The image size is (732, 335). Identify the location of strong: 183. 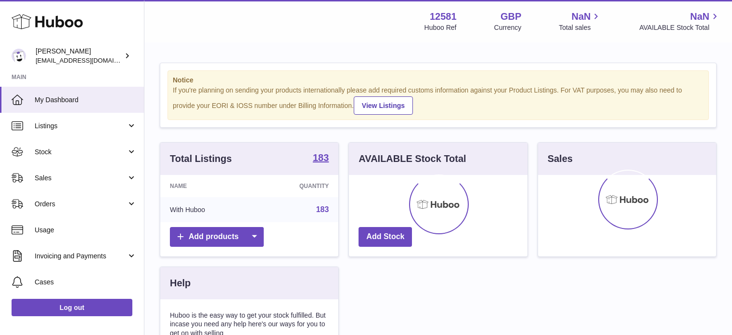
(321, 157).